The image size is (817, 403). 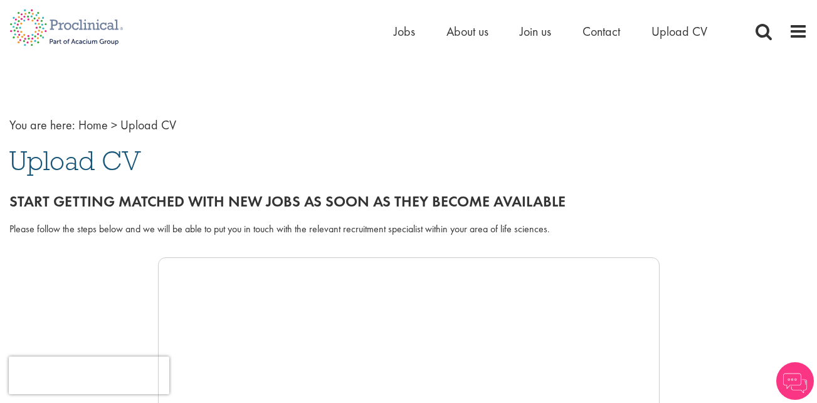 What do you see at coordinates (601, 31) in the screenshot?
I see `span: Contact` at bounding box center [601, 31].